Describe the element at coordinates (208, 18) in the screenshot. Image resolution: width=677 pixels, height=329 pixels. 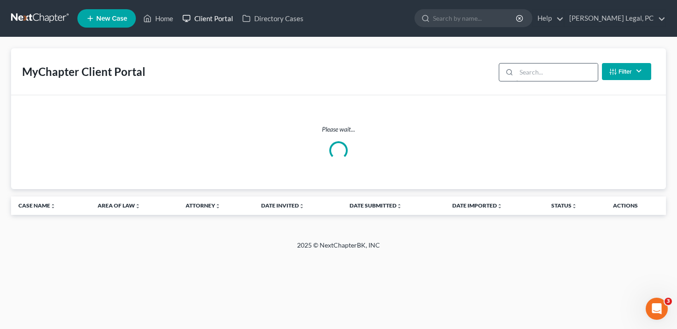
I see `a: Client Portal` at that location.